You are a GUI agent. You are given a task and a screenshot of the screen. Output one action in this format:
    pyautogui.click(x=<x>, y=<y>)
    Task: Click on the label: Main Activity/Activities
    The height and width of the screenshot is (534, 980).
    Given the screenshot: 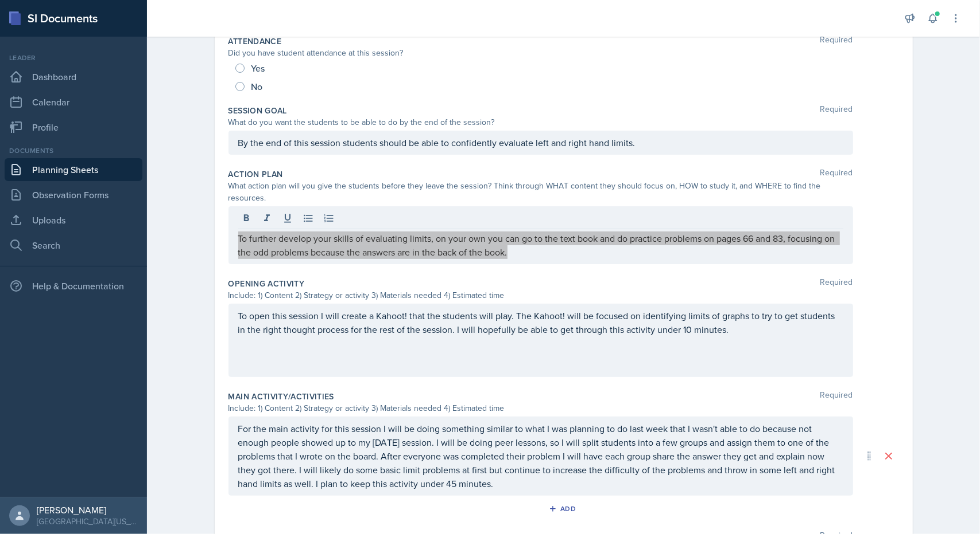 What is the action you would take?
    pyautogui.click(x=282, y=397)
    